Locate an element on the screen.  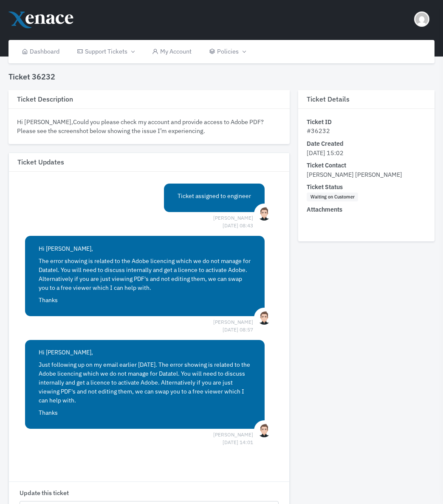
dt: Attachments is located at coordinates (366, 210).